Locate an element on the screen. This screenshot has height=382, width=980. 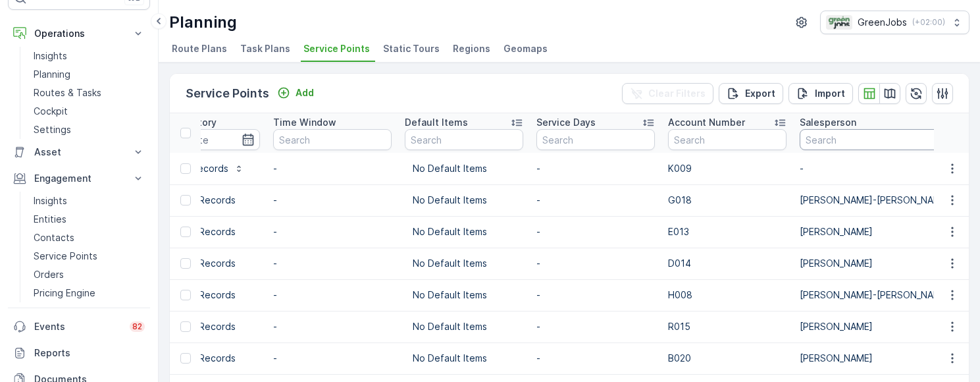
button: Operations is located at coordinates (79, 33).